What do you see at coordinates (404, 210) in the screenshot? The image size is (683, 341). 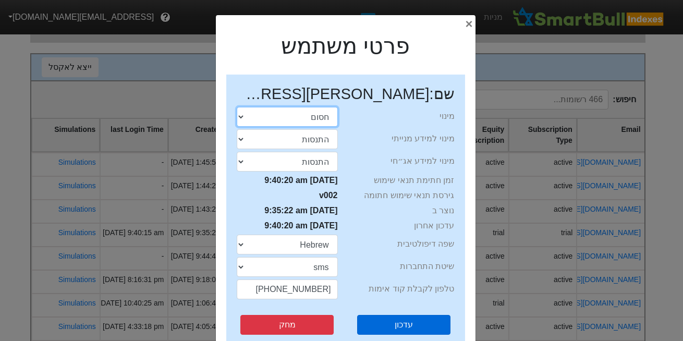 I see `div: נוצר ב` at bounding box center [404, 210].